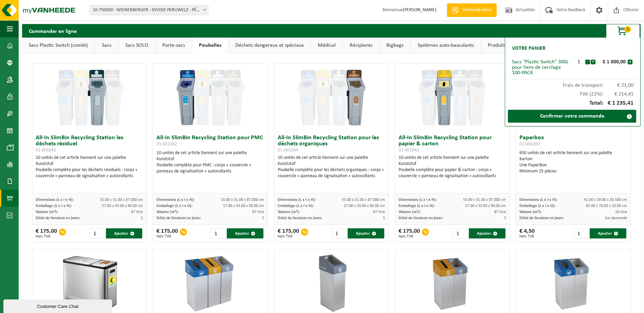 The image size is (644, 313). What do you see at coordinates (615, 218) in the screenshot?
I see `span: Sur demande` at bounding box center [615, 218].